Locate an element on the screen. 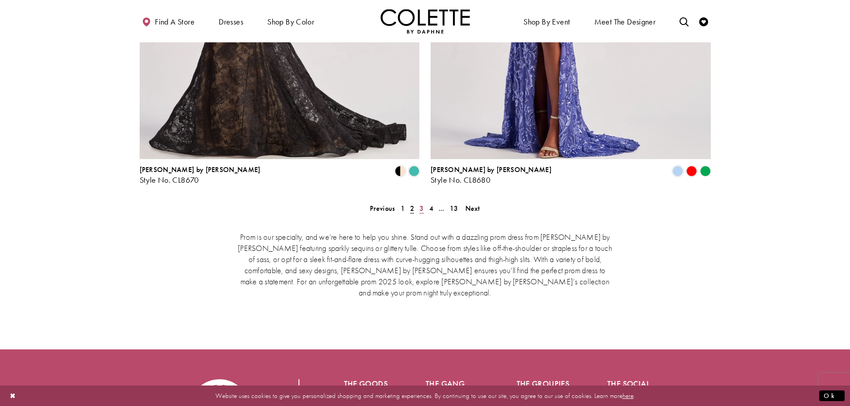 The image size is (850, 406). a: Visit Home Page is located at coordinates (425, 21).